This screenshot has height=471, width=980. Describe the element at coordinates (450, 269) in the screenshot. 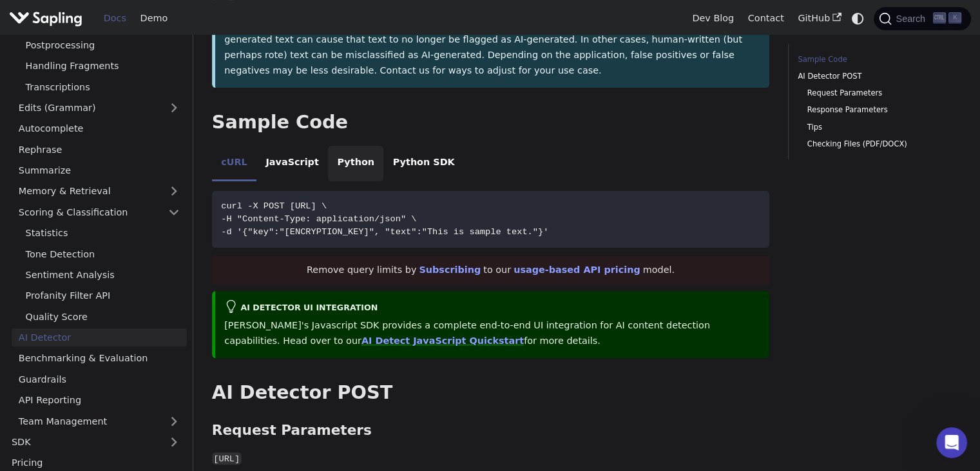

I see `a: Subscribing` at that location.